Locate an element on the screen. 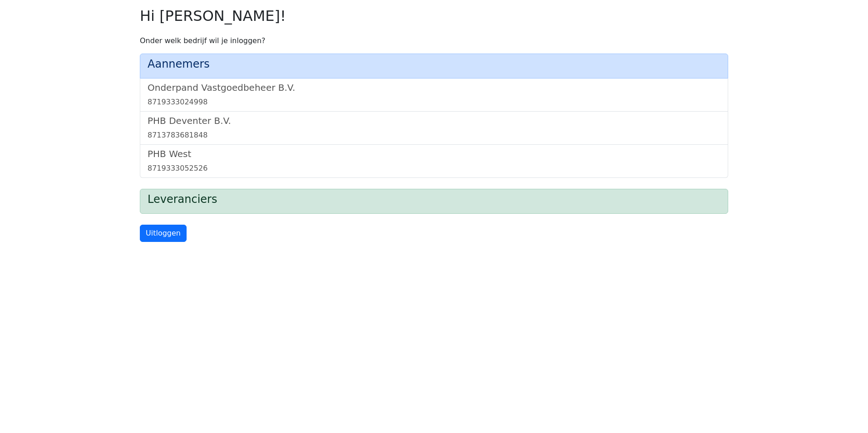 This screenshot has height=433, width=868. h5: Onderpand Vastgoedbeheer B.V. is located at coordinates (434, 88).